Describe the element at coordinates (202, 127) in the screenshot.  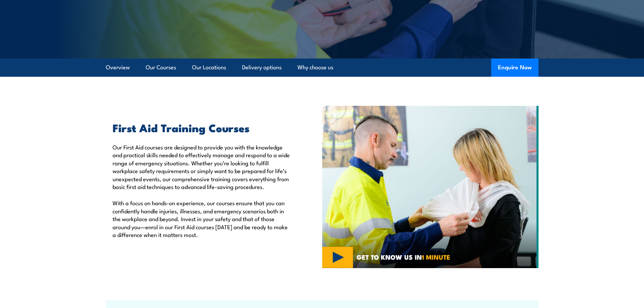
I see `h2: First Aid Training Courses` at that location.